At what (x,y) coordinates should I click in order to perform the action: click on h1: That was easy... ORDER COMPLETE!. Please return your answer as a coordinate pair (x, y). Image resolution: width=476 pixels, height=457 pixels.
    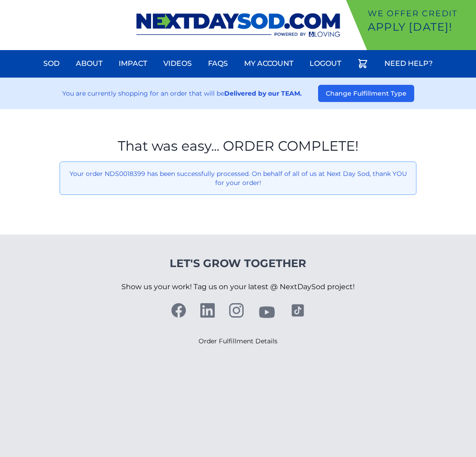
    Looking at the image, I should click on (238, 146).